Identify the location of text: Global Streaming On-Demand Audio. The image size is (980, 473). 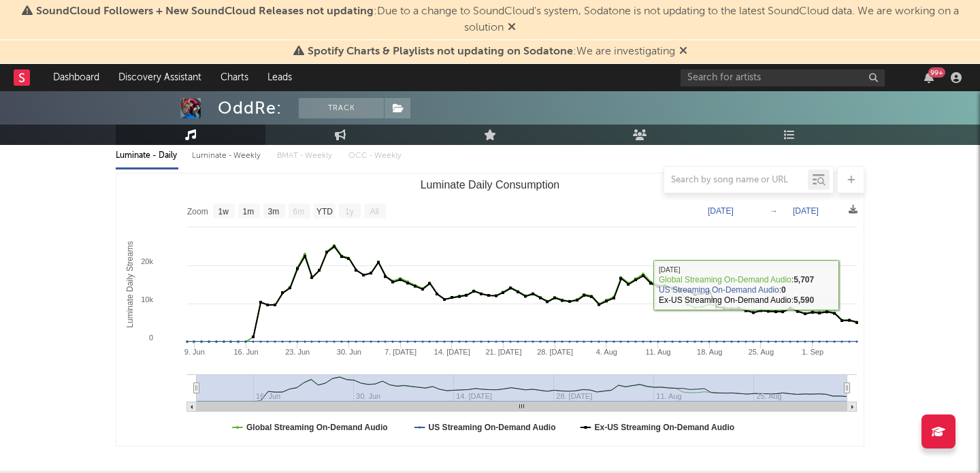
(317, 428).